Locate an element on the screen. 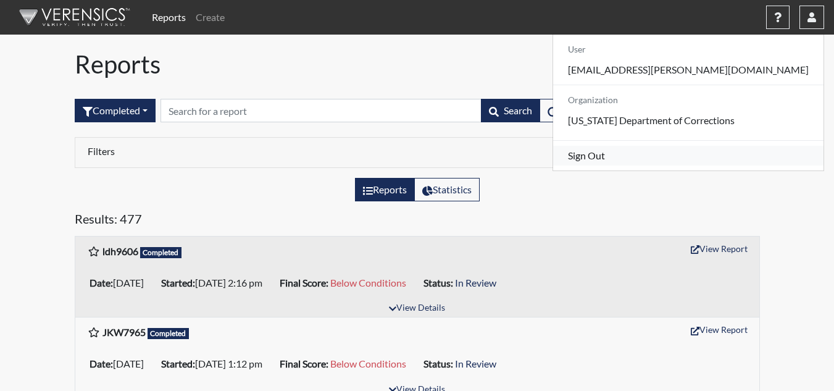 This screenshot has width=834, height=391. button: Completed is located at coordinates (115, 111).